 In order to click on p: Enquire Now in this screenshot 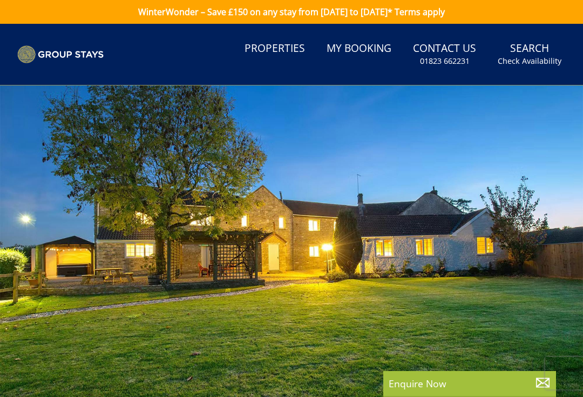, I will do `click(470, 383)`.